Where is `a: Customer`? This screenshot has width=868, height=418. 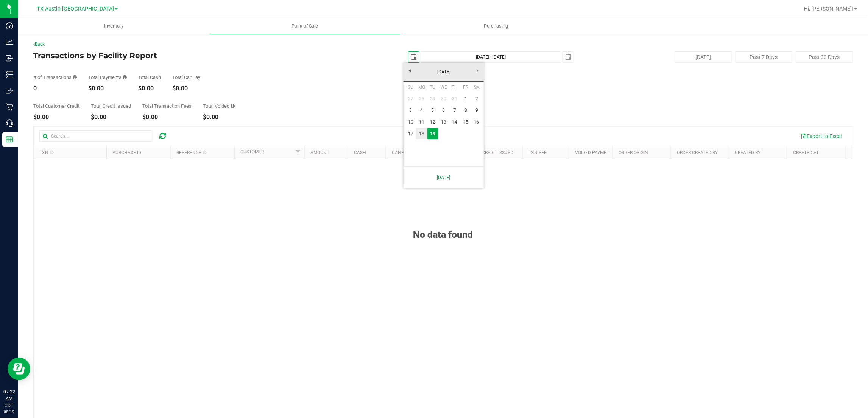
a: Customer is located at coordinates (252, 152).